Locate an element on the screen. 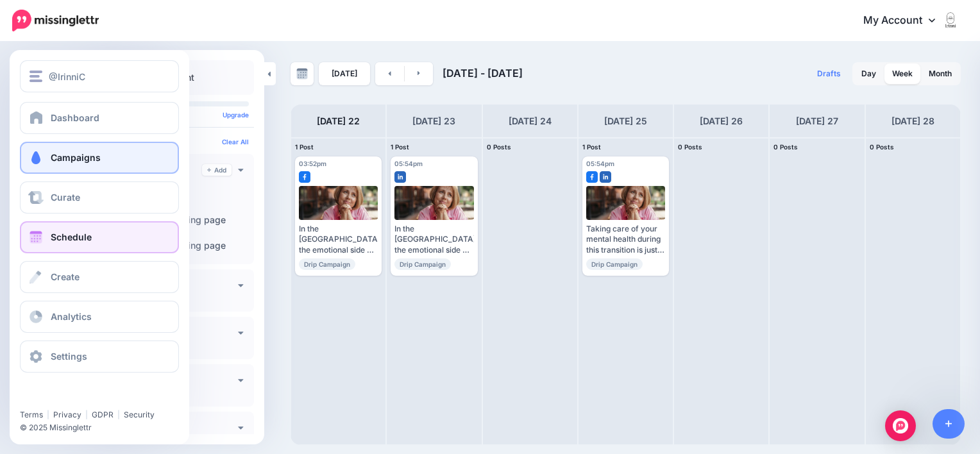 This screenshot has width=980, height=454. img: menu.png is located at coordinates (36, 76).